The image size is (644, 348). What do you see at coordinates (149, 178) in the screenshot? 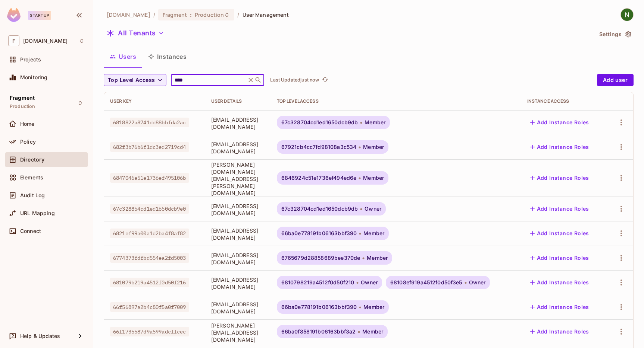
I see `span: 6847046e51e1736ef495106b` at bounding box center [149, 178].